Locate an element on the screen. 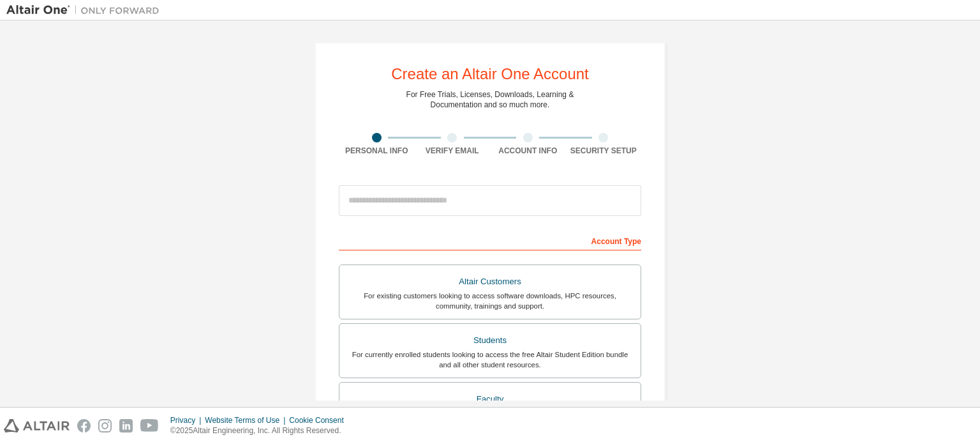 This screenshot has height=444, width=980. div: Altair Customers is located at coordinates (490, 281).